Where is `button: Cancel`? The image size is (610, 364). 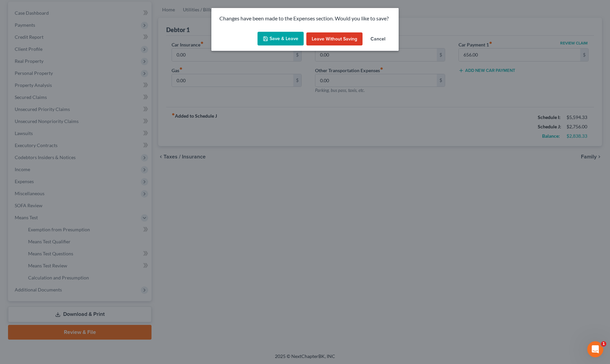 button: Cancel is located at coordinates (378, 39).